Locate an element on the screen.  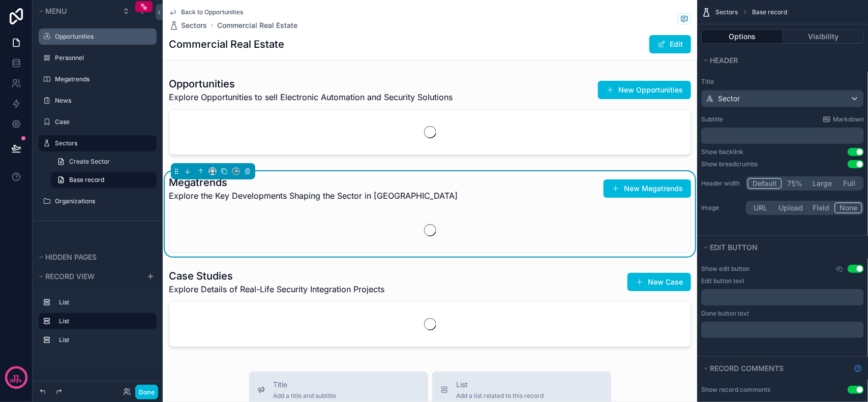
button: Visibility is located at coordinates (824, 37).